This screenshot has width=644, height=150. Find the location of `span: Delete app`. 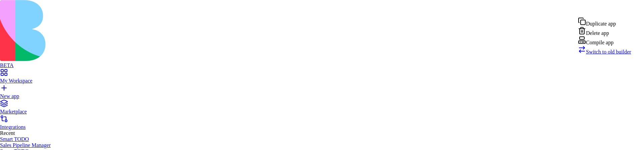

span: Delete app is located at coordinates (597, 33).